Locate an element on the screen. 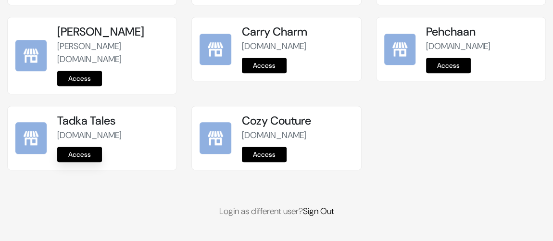  p: Login as different user? is located at coordinates (277, 211).